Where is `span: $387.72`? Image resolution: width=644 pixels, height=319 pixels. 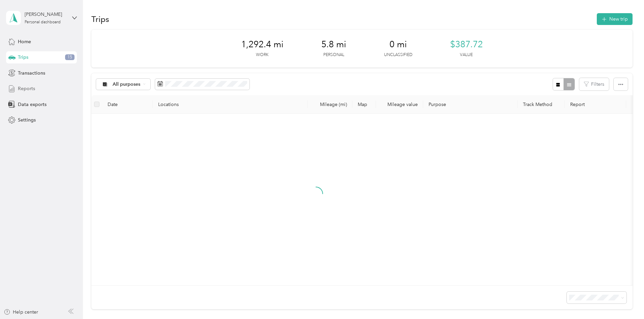
span: $387.72 is located at coordinates (466, 44).